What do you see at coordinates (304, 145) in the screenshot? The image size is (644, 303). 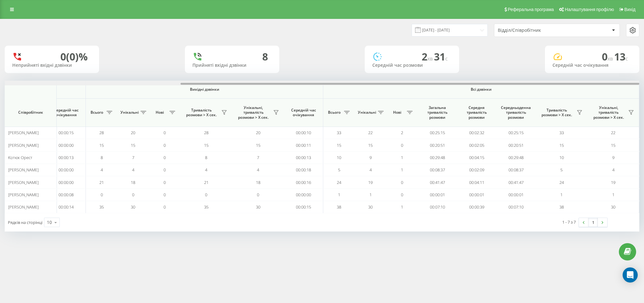 I see `td: 00:00:11` at bounding box center [304, 145].